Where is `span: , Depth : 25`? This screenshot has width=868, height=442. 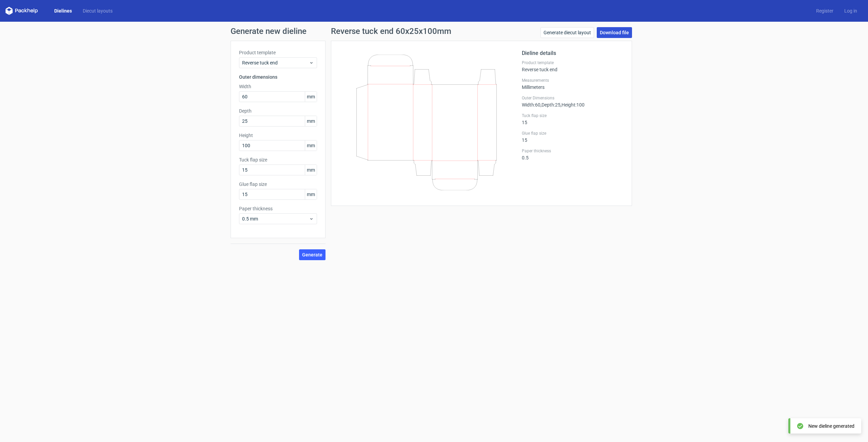 span: , Depth : 25 is located at coordinates (551, 105).